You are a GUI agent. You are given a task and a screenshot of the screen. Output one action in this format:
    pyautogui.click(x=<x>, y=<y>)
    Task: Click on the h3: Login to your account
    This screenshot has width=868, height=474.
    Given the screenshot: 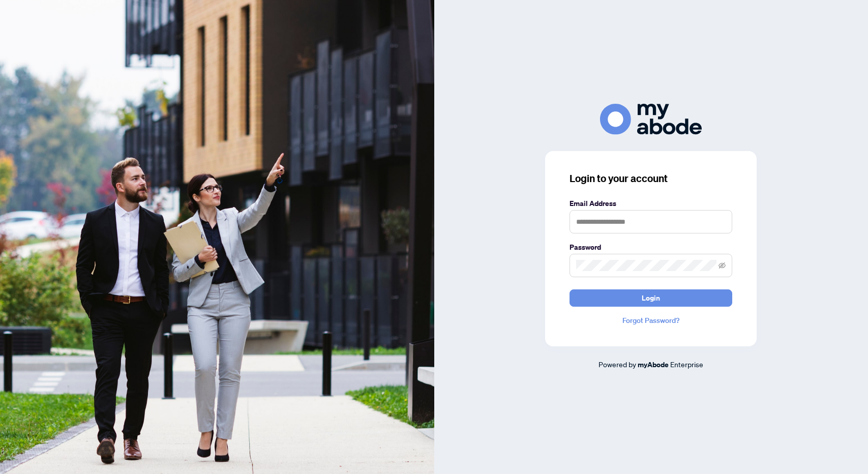 What is the action you would take?
    pyautogui.click(x=651, y=178)
    